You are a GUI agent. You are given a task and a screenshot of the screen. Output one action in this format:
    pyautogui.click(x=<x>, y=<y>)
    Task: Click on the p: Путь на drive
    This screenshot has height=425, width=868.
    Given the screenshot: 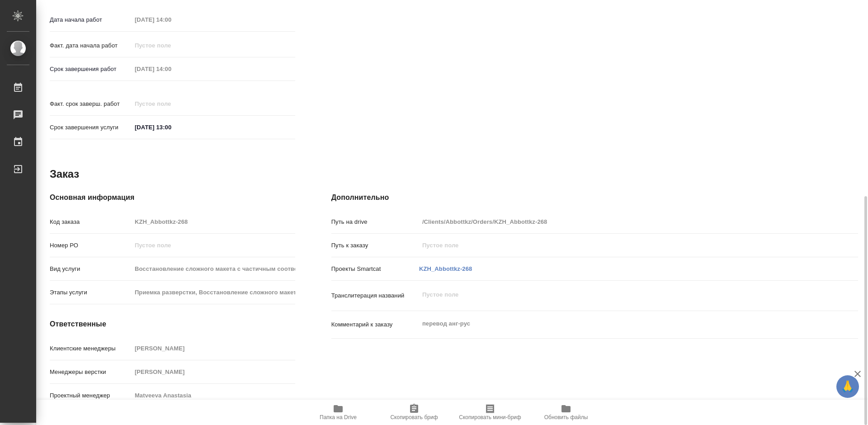 What is the action you would take?
    pyautogui.click(x=375, y=222)
    